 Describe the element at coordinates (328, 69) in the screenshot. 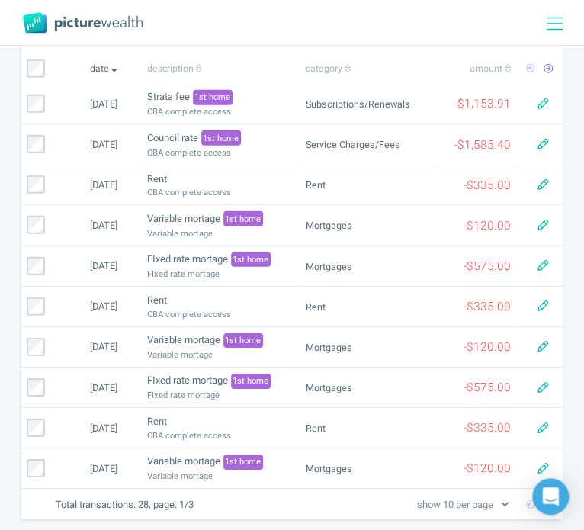

I see `span: category` at that location.